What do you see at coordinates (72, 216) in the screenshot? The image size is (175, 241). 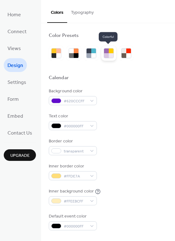 I see `div: Default event color` at bounding box center [72, 216].